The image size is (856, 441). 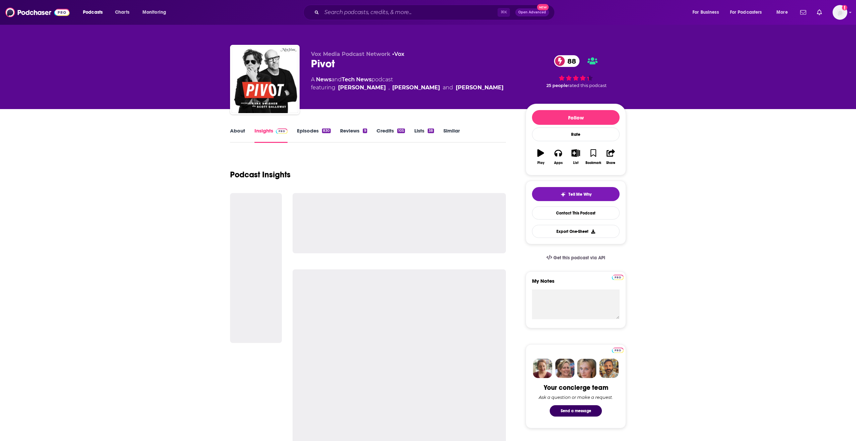 I want to click on label: My Notes, so click(x=576, y=283).